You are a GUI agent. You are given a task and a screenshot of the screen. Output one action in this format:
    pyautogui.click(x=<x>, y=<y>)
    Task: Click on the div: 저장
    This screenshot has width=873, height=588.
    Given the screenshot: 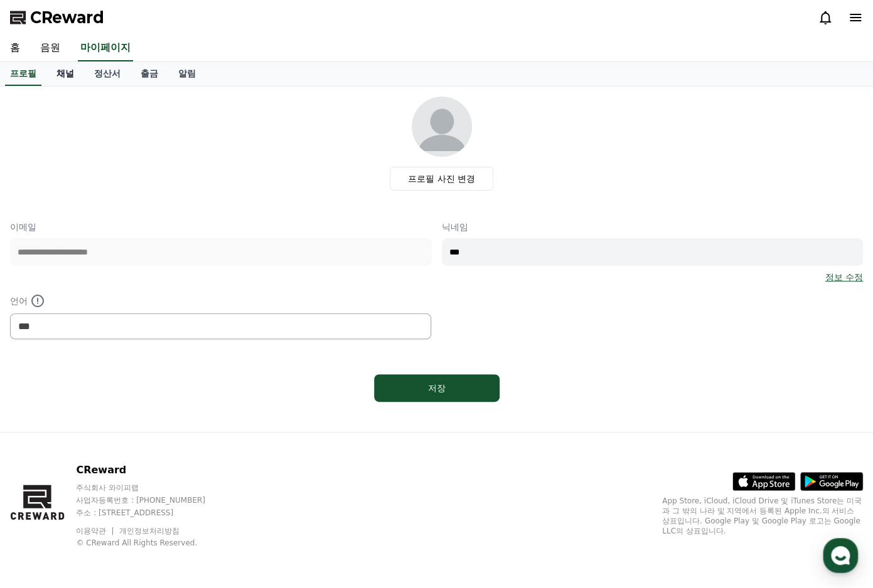 What is the action you would take?
    pyautogui.click(x=437, y=389)
    